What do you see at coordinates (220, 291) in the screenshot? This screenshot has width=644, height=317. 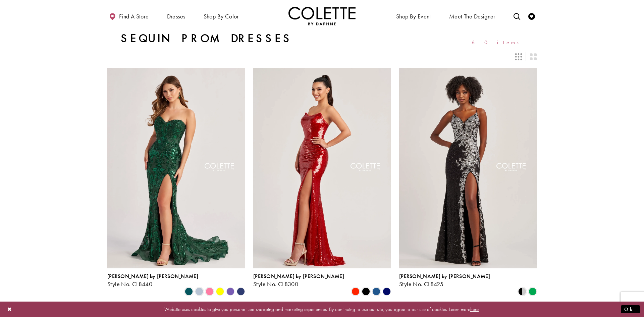 I see `i: Yellow` at bounding box center [220, 291].